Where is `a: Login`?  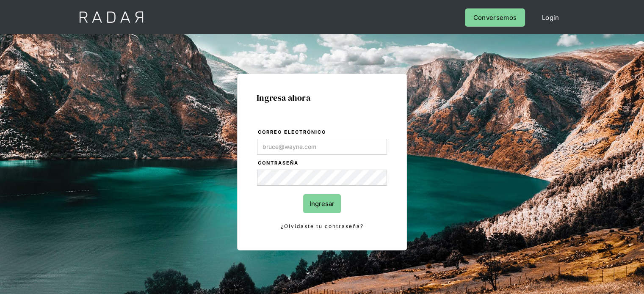 a: Login is located at coordinates (551, 17).